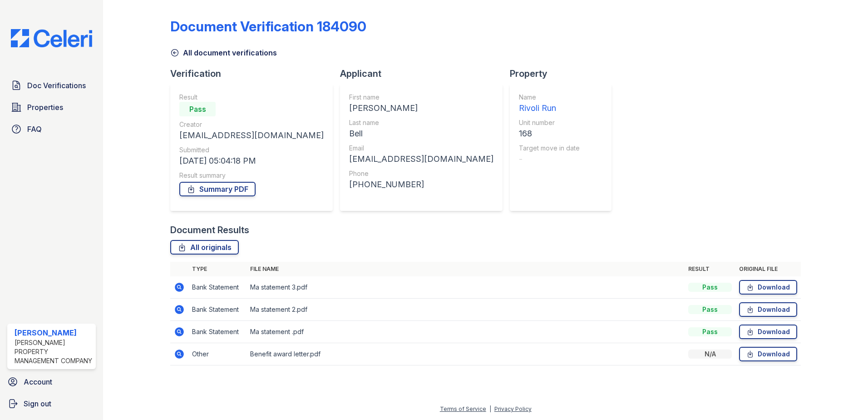 The image size is (868, 420). Describe the element at coordinates (38, 403) in the screenshot. I see `span: Sign out` at that location.